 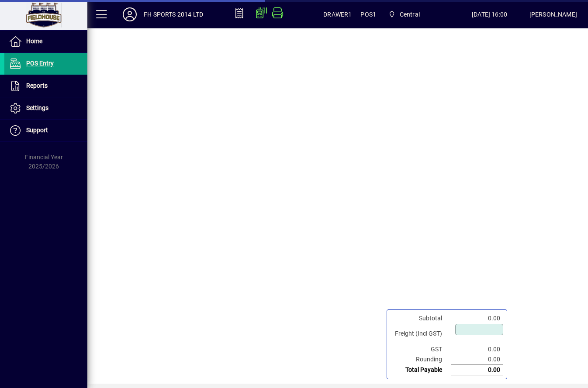 What do you see at coordinates (37, 130) in the screenshot?
I see `span: Support` at bounding box center [37, 130].